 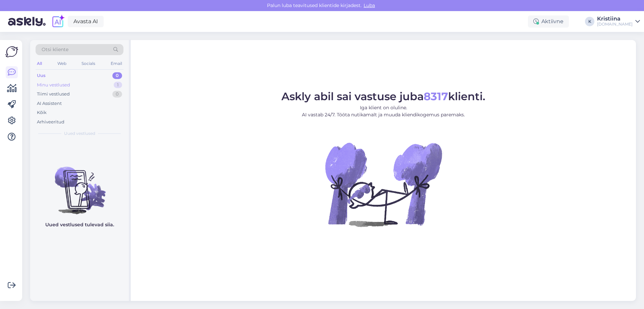 I want to click on img: Askly Logo, so click(x=12, y=51).